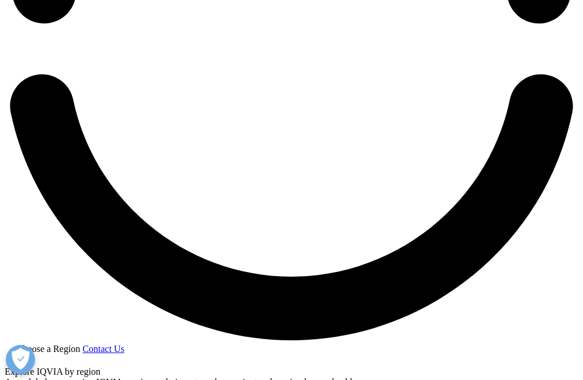  Describe the element at coordinates (20, 360) in the screenshot. I see `button: Open Preferences` at that location.